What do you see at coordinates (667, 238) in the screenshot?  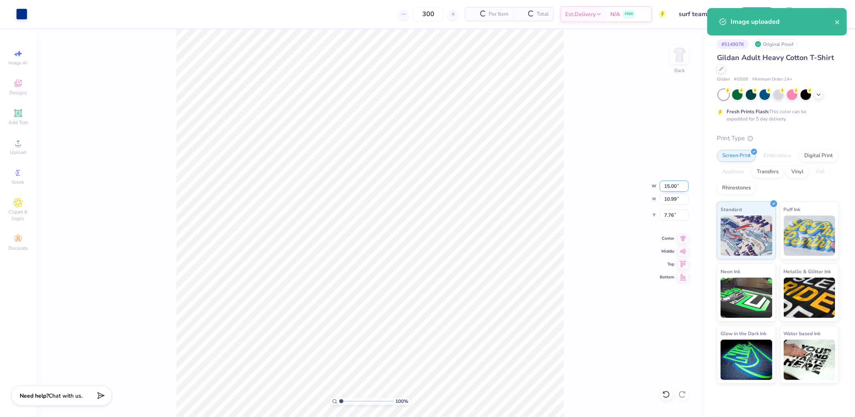 I see `span: Center` at bounding box center [667, 238].